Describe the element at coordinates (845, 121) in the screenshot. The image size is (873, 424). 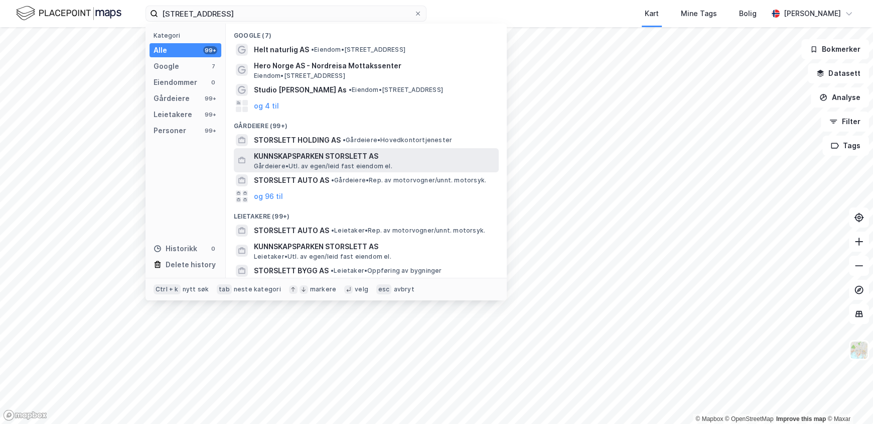
I see `button: Filter` at that location.